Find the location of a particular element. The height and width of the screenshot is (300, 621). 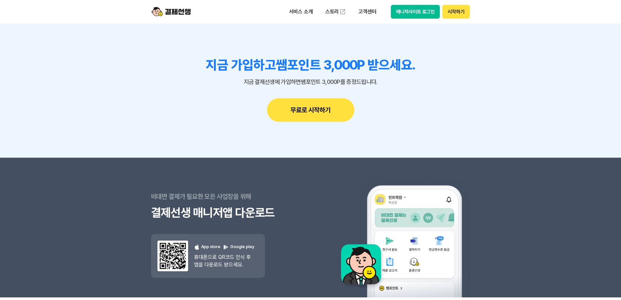

span: 홈 is located at coordinates (22, 219).